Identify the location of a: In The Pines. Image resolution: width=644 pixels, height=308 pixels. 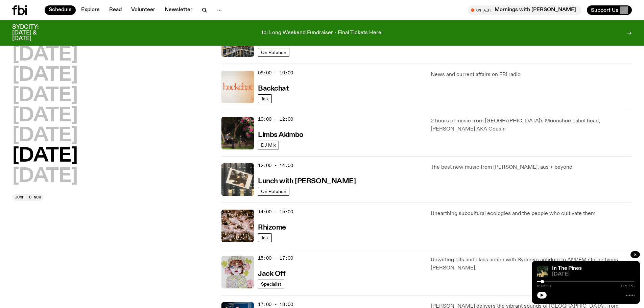
(567, 269).